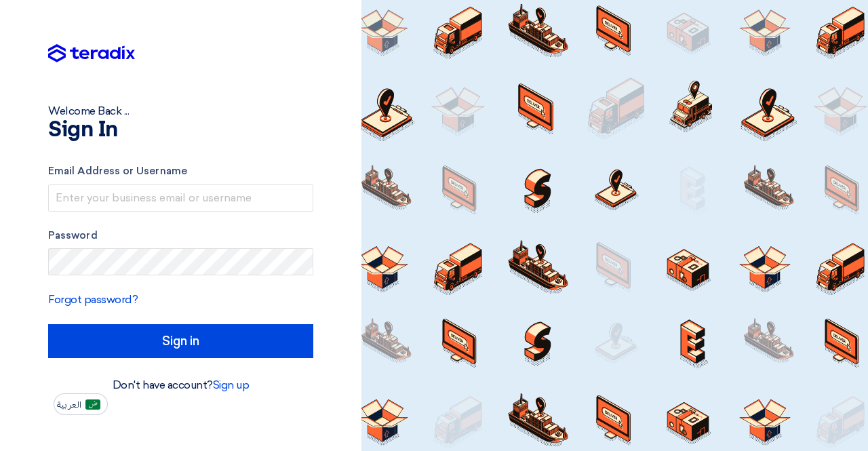 Image resolution: width=868 pixels, height=451 pixels. Describe the element at coordinates (180, 341) in the screenshot. I see `input: Sign in` at that location.